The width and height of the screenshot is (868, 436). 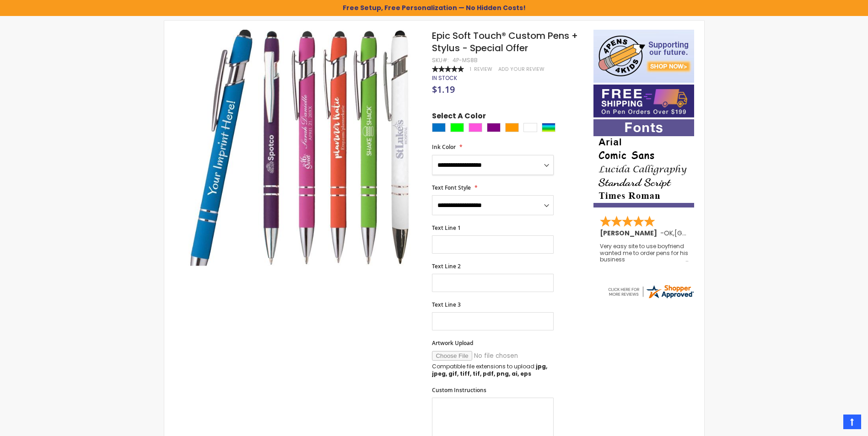 What do you see at coordinates (451, 187) in the screenshot?
I see `span: Text Font Style` at bounding box center [451, 187].